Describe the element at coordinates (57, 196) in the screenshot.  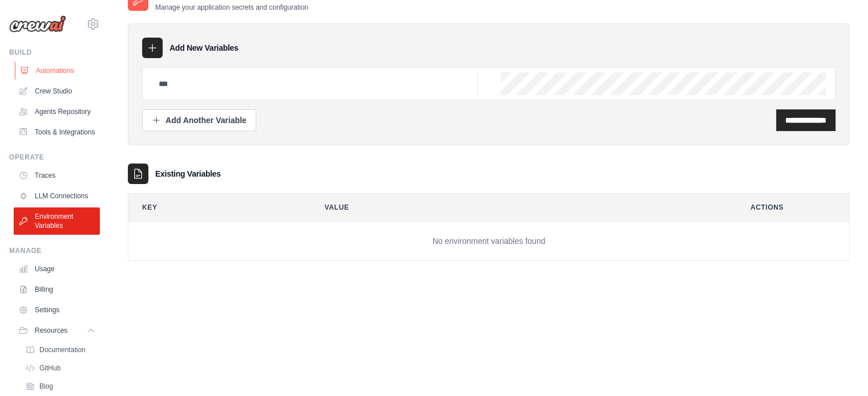
I see `a: LLM Connections` at that location.